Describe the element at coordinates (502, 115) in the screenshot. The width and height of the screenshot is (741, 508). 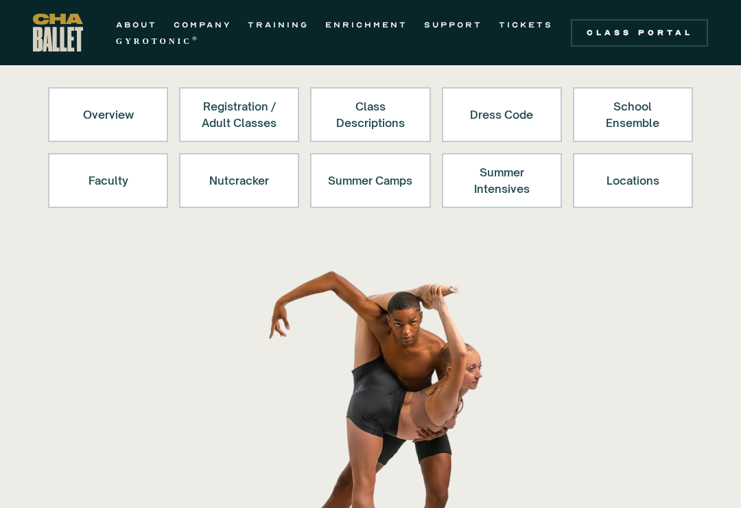
I see `a: Dress Code` at that location.